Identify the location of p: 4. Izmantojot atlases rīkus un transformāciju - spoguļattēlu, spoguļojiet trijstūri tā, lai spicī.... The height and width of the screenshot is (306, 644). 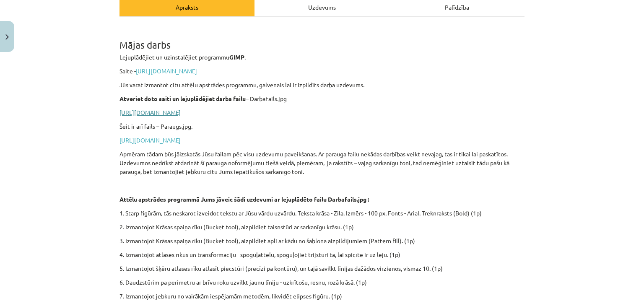
(322, 254).